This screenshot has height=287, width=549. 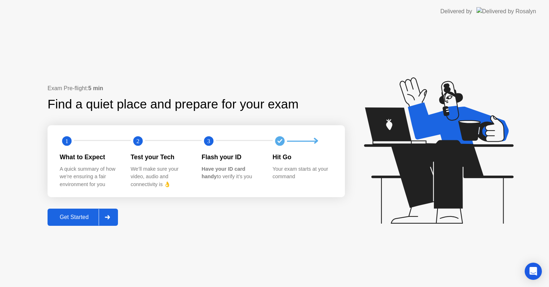 I want to click on div: Delivered by, so click(x=456, y=11).